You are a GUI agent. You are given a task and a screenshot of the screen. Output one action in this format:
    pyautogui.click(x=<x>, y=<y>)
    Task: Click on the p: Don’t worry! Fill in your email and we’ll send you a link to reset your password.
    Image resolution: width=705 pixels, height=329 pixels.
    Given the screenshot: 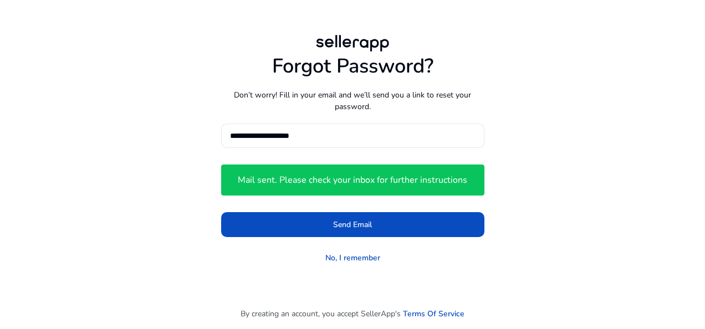 What is the action you would take?
    pyautogui.click(x=352, y=101)
    